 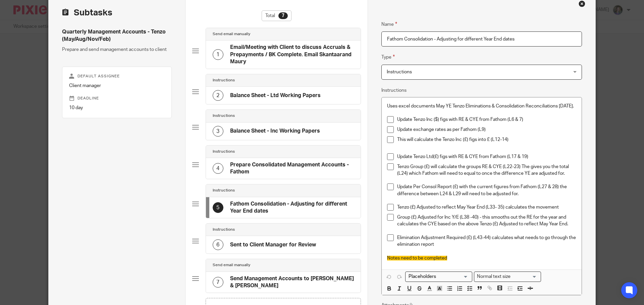 I want to click on h4: Email/Meeting with Client to discuss Accruals & Prepayments / BK Complete. Email Skantaarand Maury, so click(x=292, y=55).